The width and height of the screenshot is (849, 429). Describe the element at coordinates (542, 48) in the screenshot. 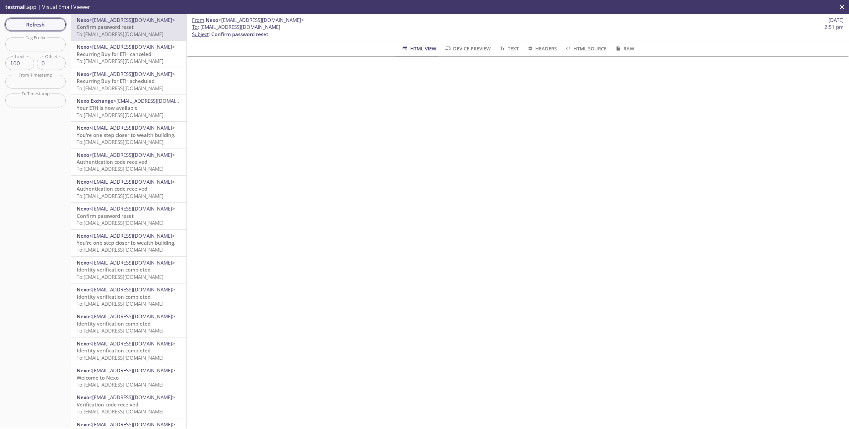

I see `span: Headers` at that location.